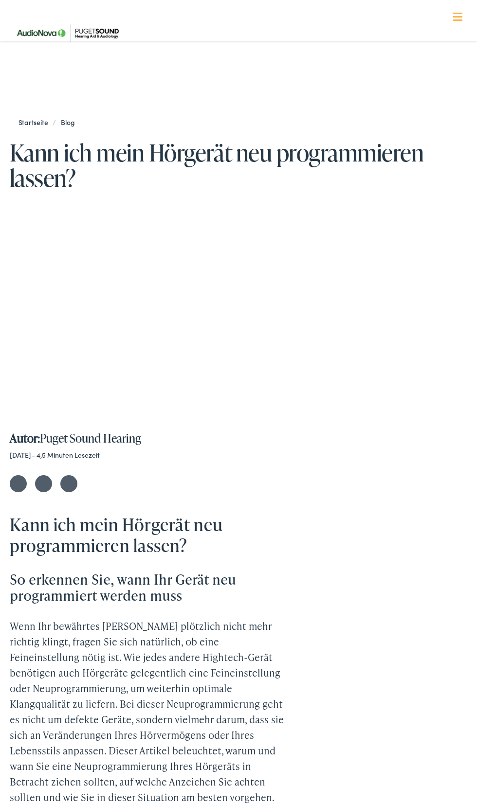 The width and height of the screenshot is (477, 804). I want to click on img: Woman taking a hearing test, so click(156, 310).